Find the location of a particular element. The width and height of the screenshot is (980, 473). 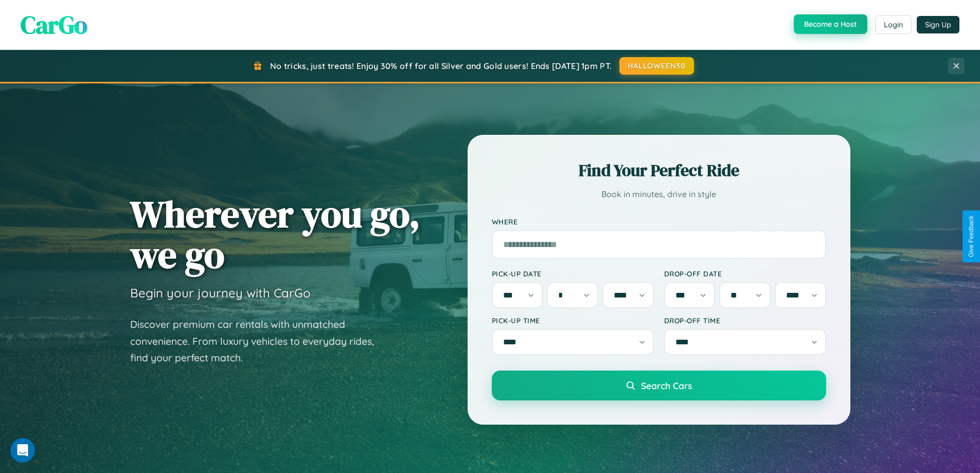

button: Login is located at coordinates (893, 24).